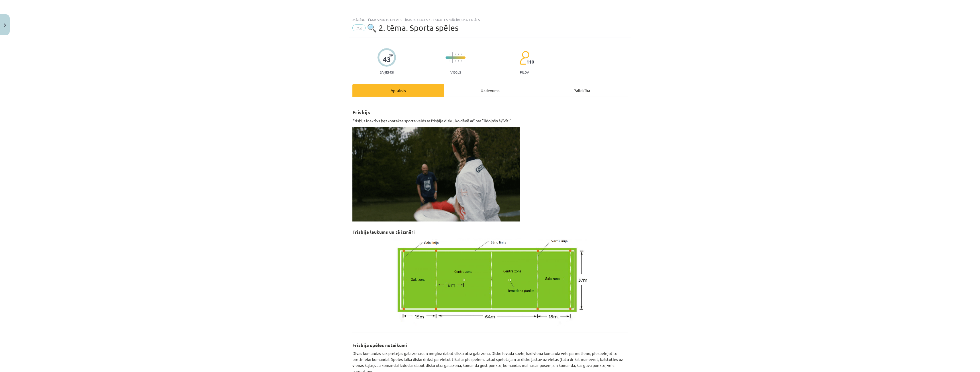  What do you see at coordinates (524, 58) in the screenshot?
I see `img: students-c634bb4e5e11cddfef0936a35e636f08e4e9abd3cc4e673bd6f9a4125e45ecb1.svg` at bounding box center [524, 58].